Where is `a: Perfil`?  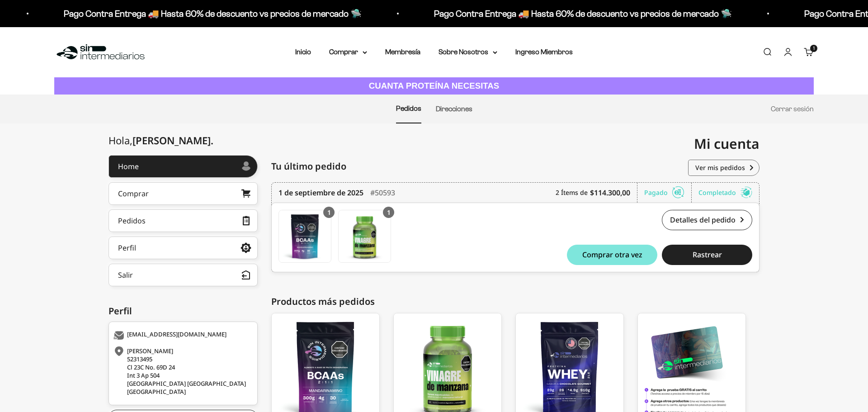 a: Perfil is located at coordinates (183, 248).